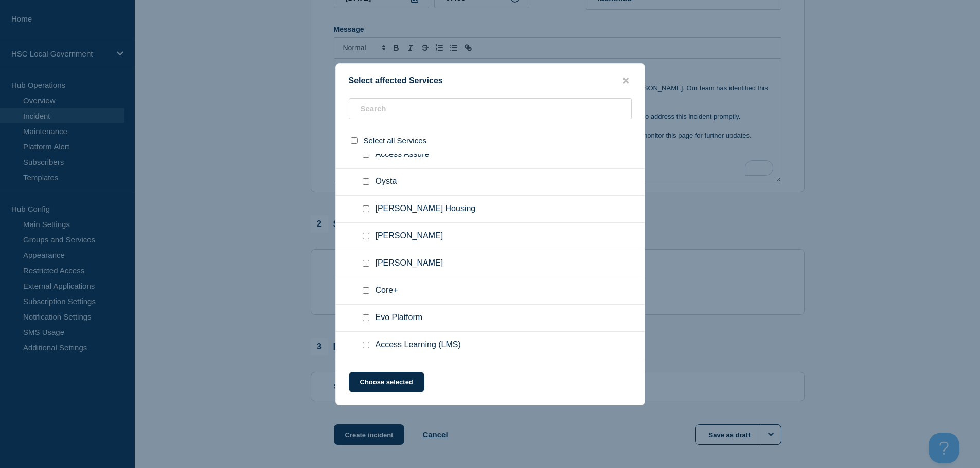  I want to click on span: Oysta, so click(386, 182).